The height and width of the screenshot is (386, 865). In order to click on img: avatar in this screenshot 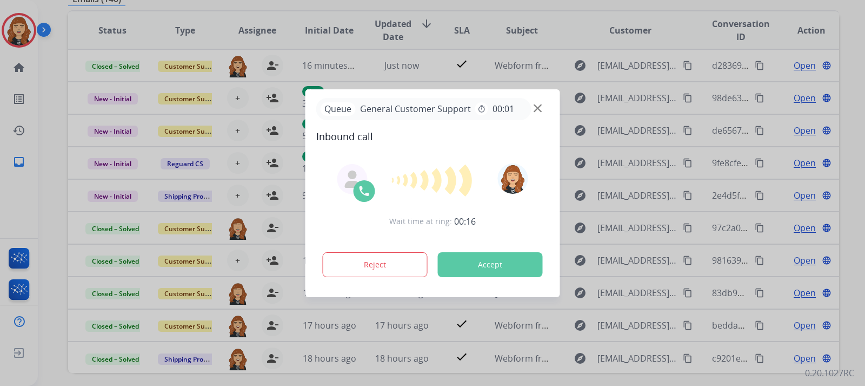, I will do `click(513, 178)`.